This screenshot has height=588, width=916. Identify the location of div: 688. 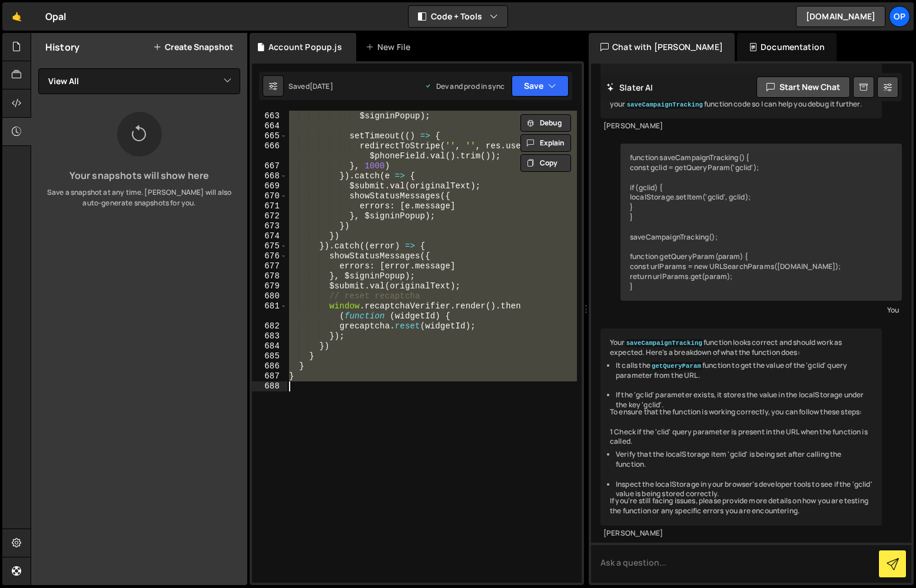
(270, 387).